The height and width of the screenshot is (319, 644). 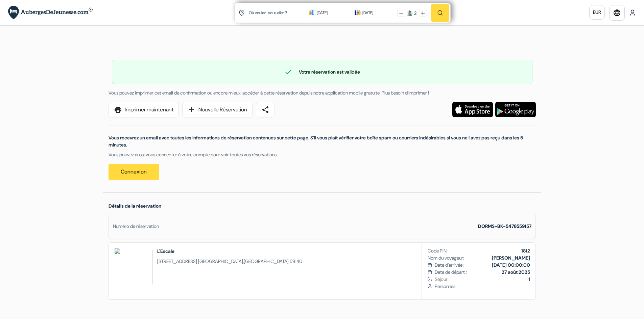 What do you see at coordinates (288, 72) in the screenshot?
I see `span: check` at bounding box center [288, 72].